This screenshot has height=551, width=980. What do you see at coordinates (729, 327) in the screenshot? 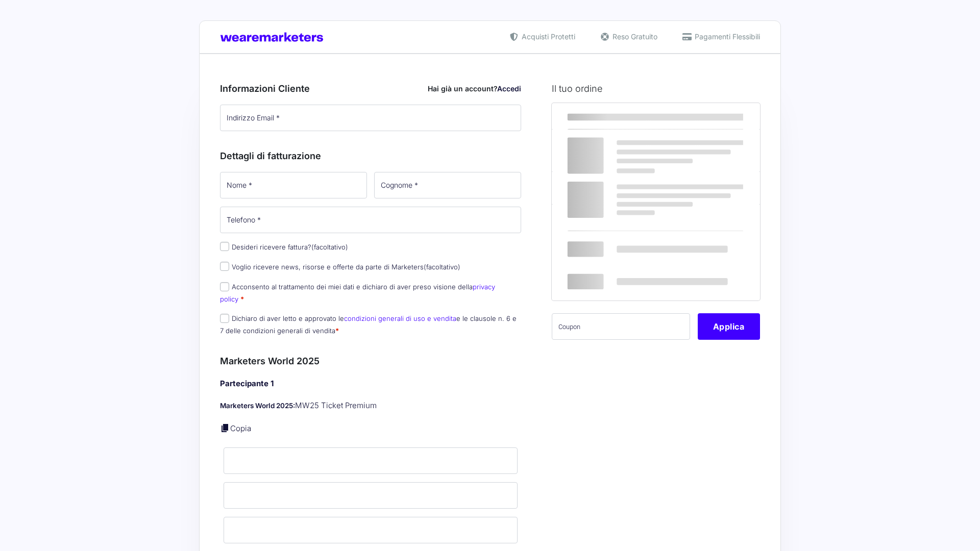
I see `button: Applica` at bounding box center [729, 327].